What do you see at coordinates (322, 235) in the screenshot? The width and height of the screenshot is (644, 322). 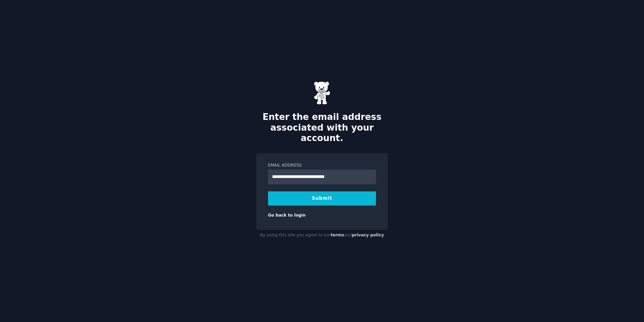 I see `div: By using this site you agree to our and` at bounding box center [322, 235].